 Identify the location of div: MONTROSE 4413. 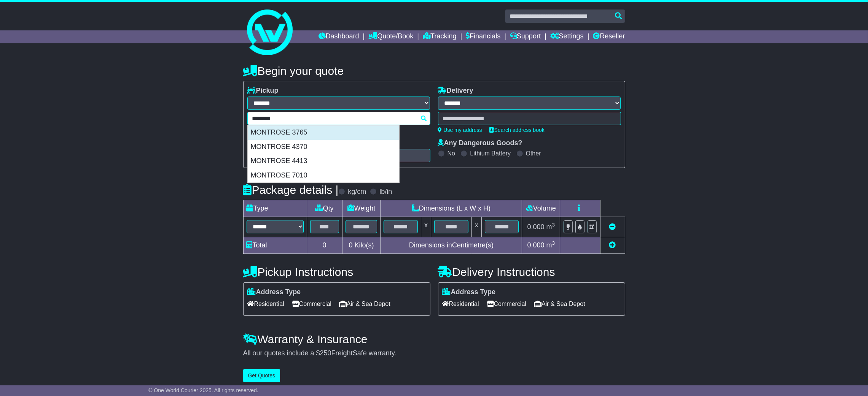
(324, 161).